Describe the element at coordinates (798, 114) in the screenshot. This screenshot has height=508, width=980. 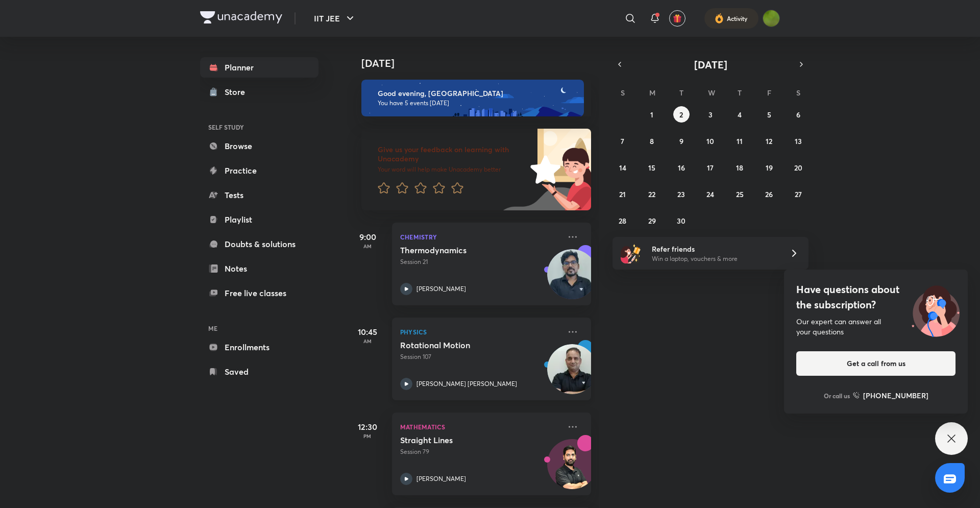
I see `abbr: September 6, 2025` at that location.